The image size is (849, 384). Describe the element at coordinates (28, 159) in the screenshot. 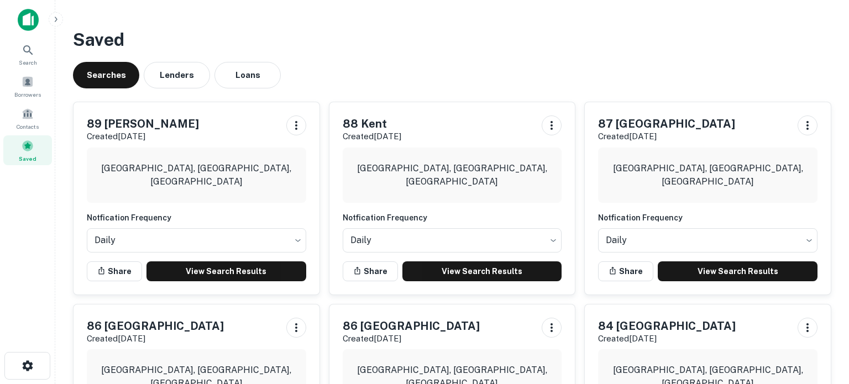

I see `span: Saved` at that location.